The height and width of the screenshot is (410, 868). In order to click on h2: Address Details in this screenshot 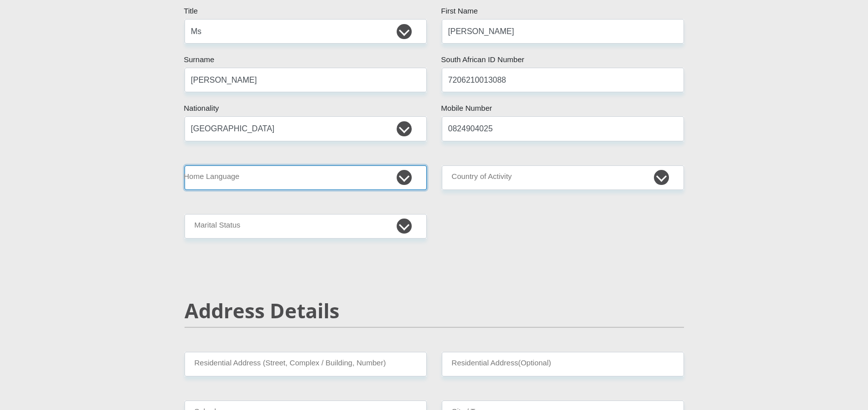, I will do `click(434, 311)`.